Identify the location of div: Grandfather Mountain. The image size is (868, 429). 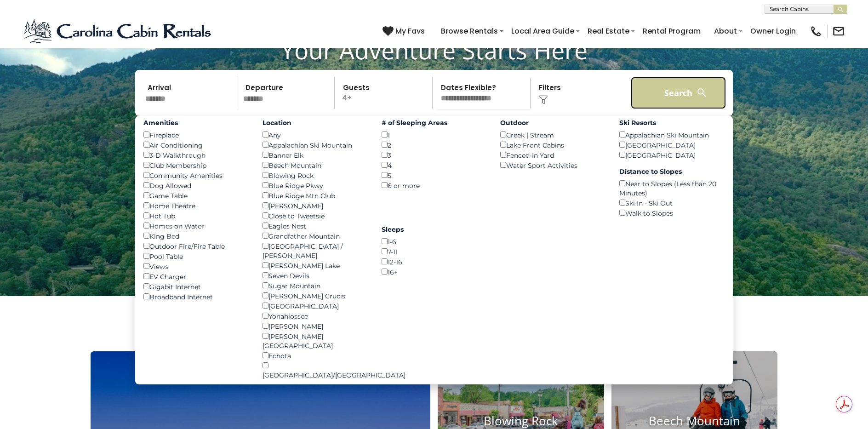
(315, 236).